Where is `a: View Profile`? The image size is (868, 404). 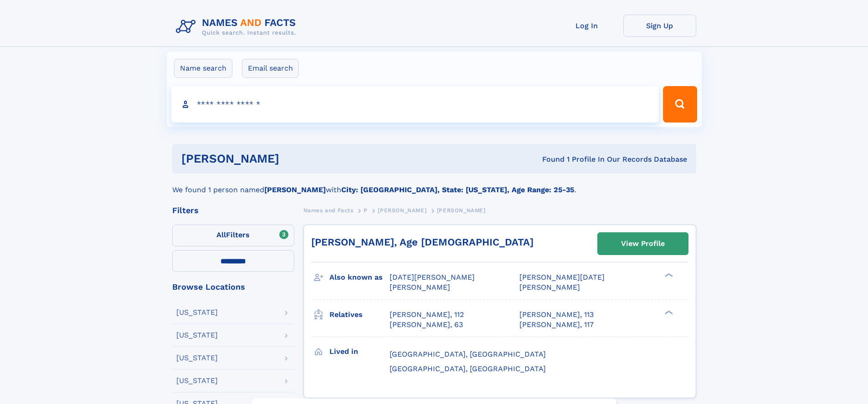 a: View Profile is located at coordinates (643, 244).